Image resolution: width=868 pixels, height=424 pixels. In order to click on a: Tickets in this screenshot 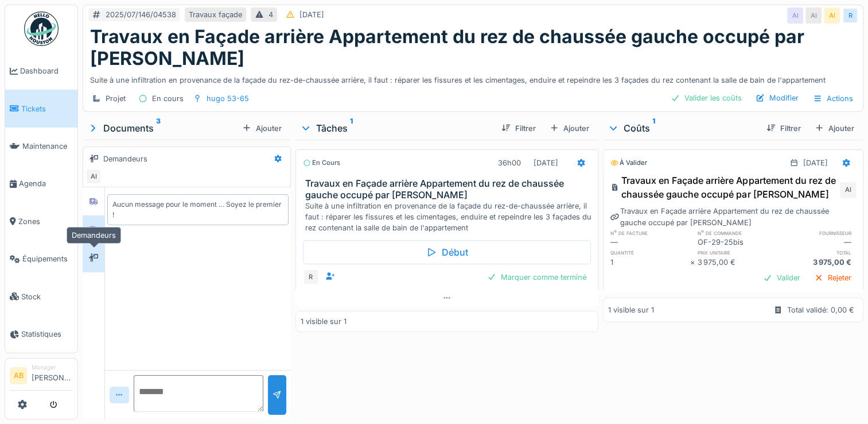, I will do `click(41, 108)`.